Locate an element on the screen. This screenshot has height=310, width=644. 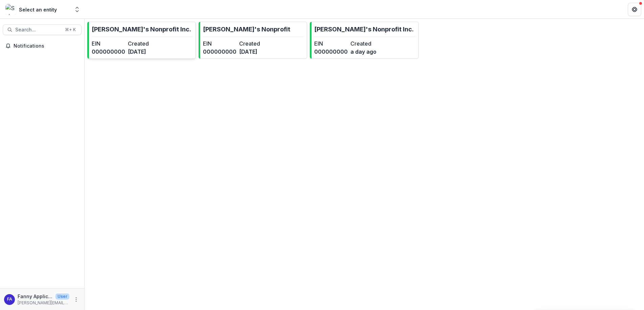
button: Notifications is located at coordinates (42, 46).